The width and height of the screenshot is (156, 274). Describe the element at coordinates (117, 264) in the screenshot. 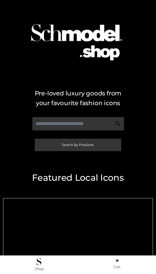

I see `a: Cart` at that location.